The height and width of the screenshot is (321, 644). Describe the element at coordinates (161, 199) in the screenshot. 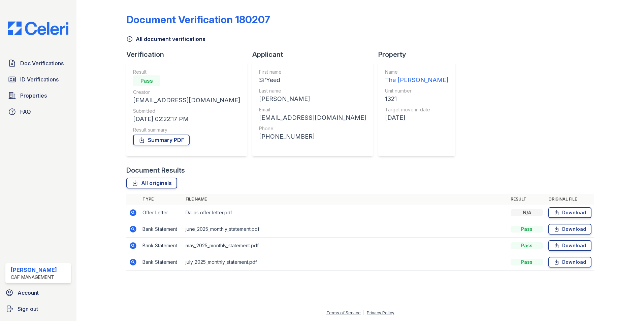

I see `th: Type` at that location.